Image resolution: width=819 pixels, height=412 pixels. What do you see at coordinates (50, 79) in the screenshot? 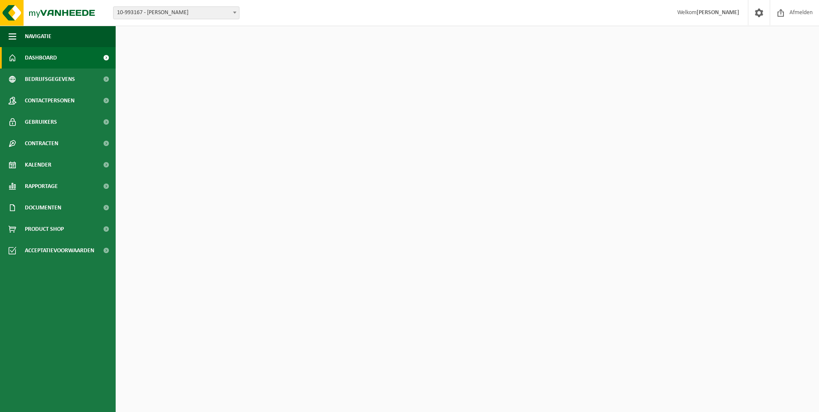
I see `span: Bedrijfsgegevens` at bounding box center [50, 79].